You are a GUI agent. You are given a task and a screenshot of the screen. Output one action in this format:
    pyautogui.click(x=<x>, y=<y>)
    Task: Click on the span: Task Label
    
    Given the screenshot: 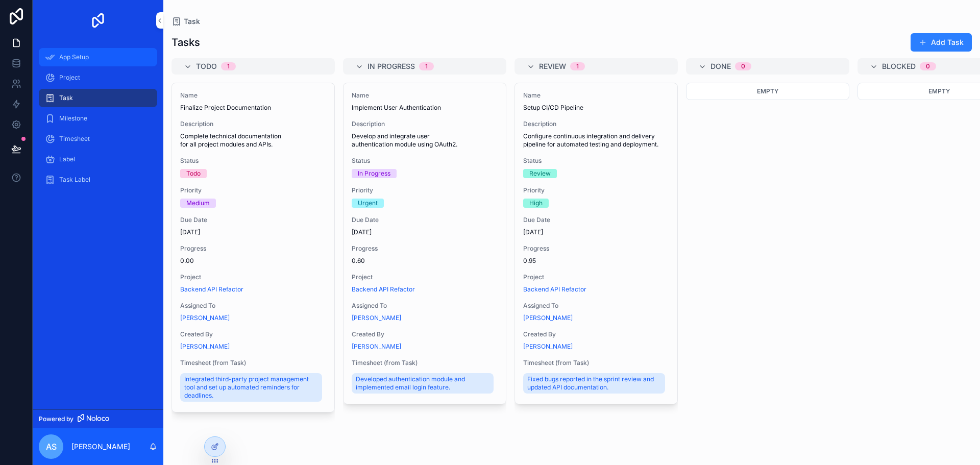 What is the action you would take?
    pyautogui.click(x=74, y=180)
    